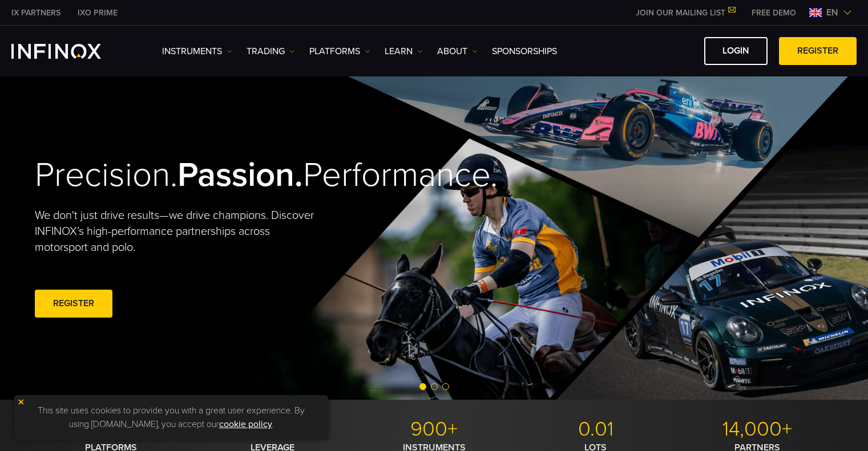 The image size is (868, 451). Describe the element at coordinates (832, 12) in the screenshot. I see `span: en` at that location.